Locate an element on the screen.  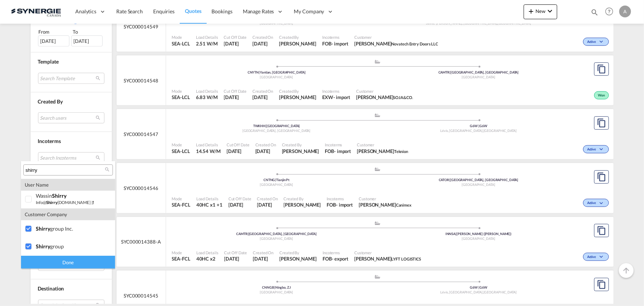
div: Done is located at coordinates (68, 262).